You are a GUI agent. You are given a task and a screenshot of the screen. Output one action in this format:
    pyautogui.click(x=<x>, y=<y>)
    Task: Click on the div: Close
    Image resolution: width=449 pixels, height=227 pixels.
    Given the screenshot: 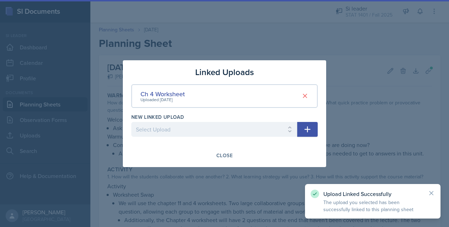 What is the action you would take?
    pyautogui.click(x=224, y=156)
    